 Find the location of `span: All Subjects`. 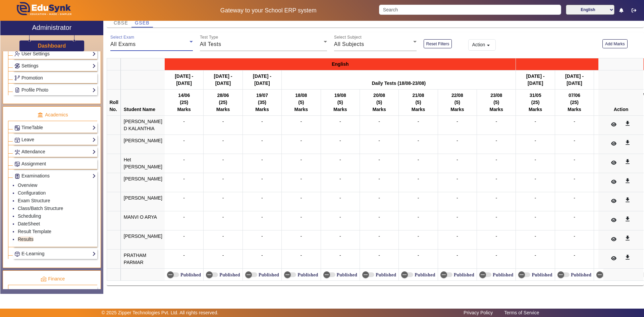

span: All Subjects is located at coordinates (349, 44).